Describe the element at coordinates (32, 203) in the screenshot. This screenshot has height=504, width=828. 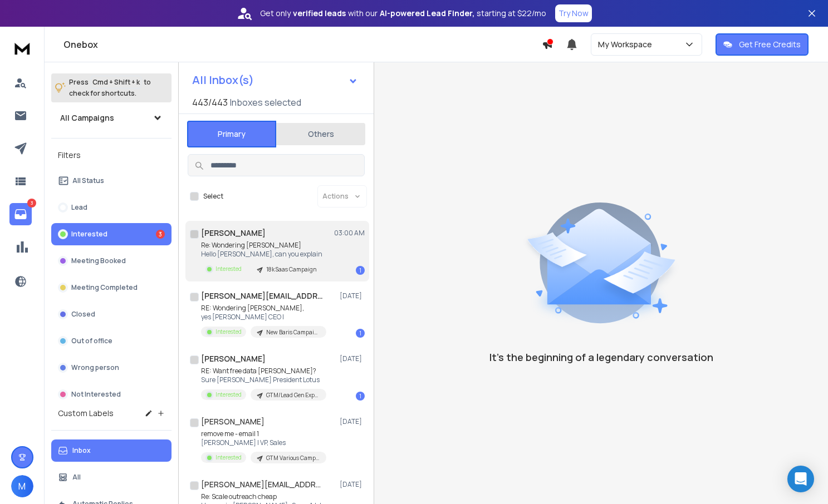
I see `p: 3` at that location.